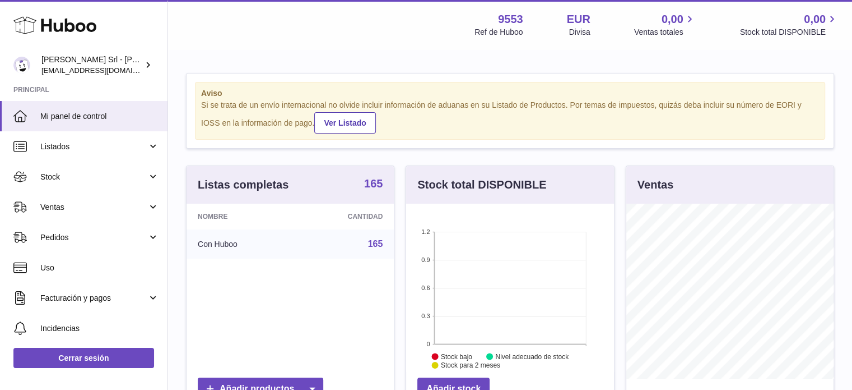 The image size is (852, 390). What do you see at coordinates (482, 184) in the screenshot?
I see `h3: Stock total DISPONIBLE` at bounding box center [482, 184].